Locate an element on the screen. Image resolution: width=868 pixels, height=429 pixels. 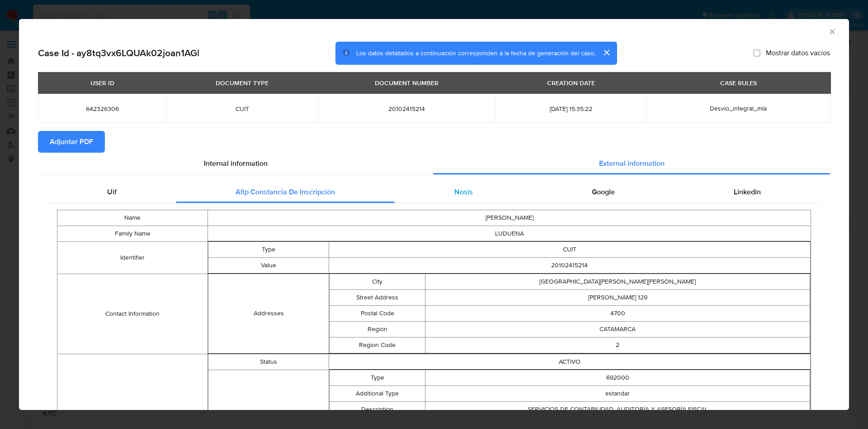
span: External information is located at coordinates (632, 163).